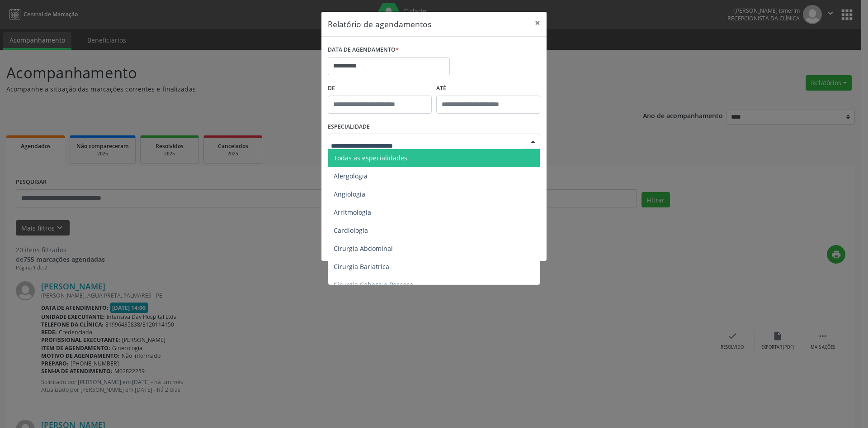 The width and height of the screenshot is (868, 428). Describe the element at coordinates (348, 126) in the screenshot. I see `label: ESPECIALIDADE` at that location.